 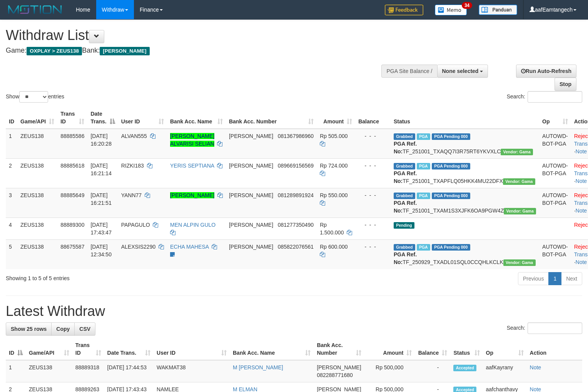 I want to click on span: 88675587, so click(x=72, y=247).